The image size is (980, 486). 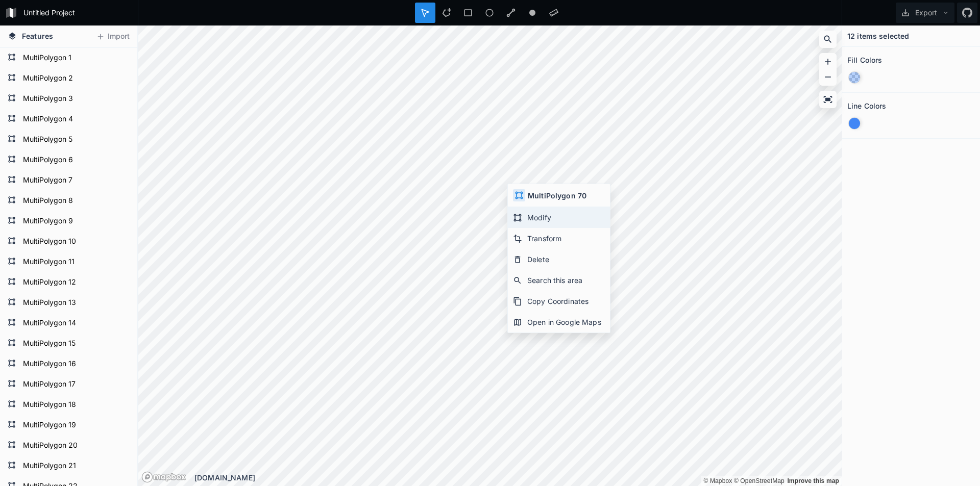 What do you see at coordinates (164, 477) in the screenshot?
I see `a: Mapbox logo` at bounding box center [164, 477].